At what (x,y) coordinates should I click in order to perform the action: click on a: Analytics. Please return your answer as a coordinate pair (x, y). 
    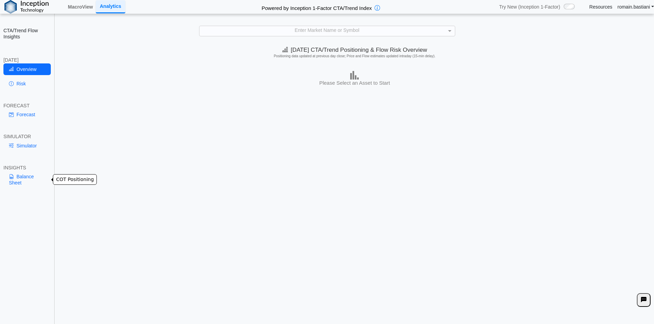
    Looking at the image, I should click on (111, 7).